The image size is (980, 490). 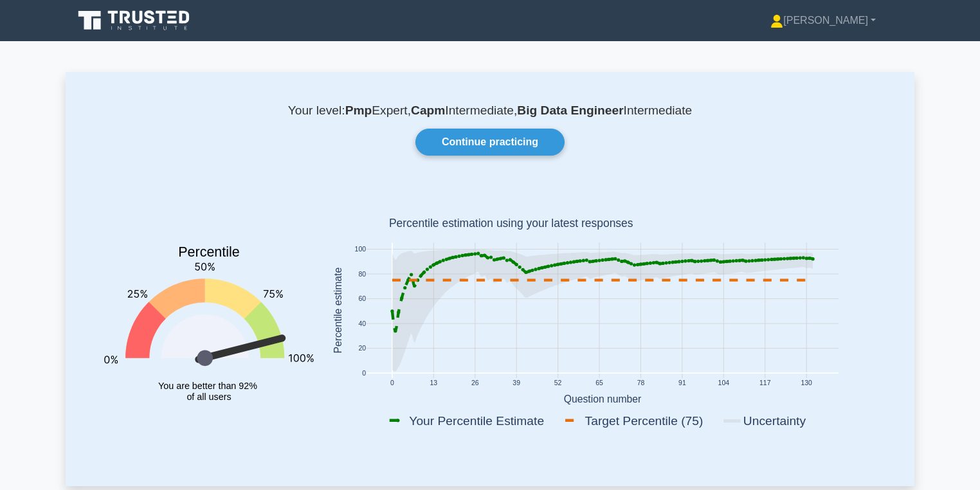 What do you see at coordinates (208, 397) in the screenshot?
I see `tspan: of all users` at bounding box center [208, 397].